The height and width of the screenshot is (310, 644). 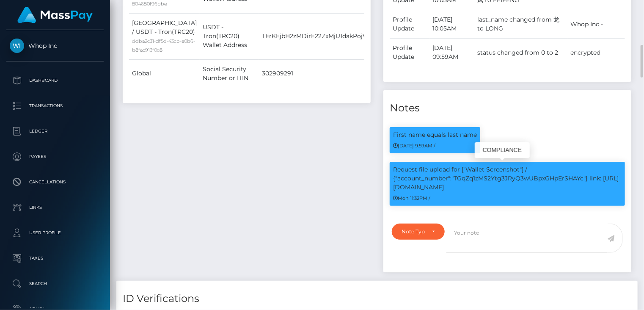 I want to click on div: COMPLIANCE, so click(x=502, y=150).